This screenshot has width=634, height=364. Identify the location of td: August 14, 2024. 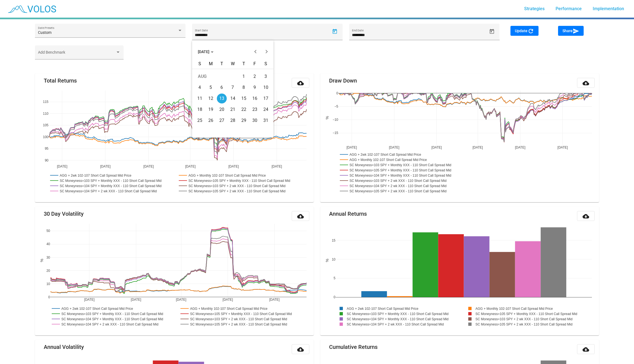
(233, 98).